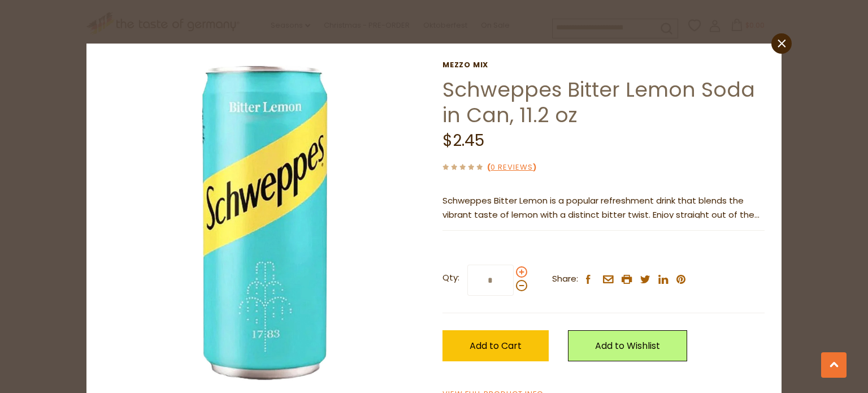 The image size is (868, 393). What do you see at coordinates (451, 278) in the screenshot?
I see `strong: Qty:` at bounding box center [451, 278].